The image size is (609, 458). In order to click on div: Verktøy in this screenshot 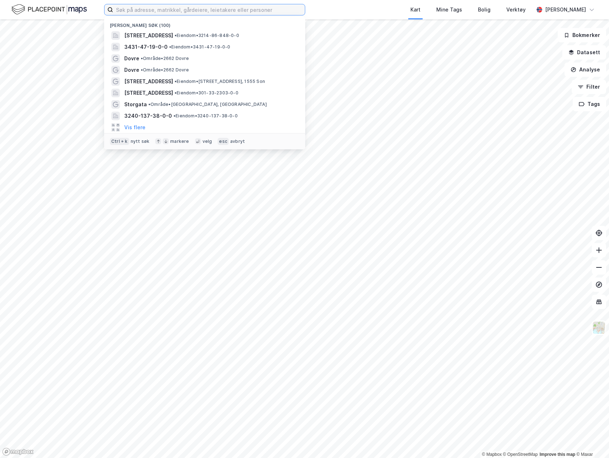, I will do `click(516, 10)`.